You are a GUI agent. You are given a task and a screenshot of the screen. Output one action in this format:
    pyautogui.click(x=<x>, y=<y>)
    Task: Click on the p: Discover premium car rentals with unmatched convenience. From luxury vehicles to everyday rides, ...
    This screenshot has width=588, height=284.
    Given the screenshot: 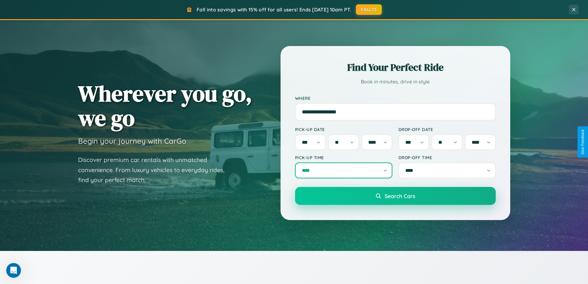 What is the action you would take?
    pyautogui.click(x=155, y=170)
    